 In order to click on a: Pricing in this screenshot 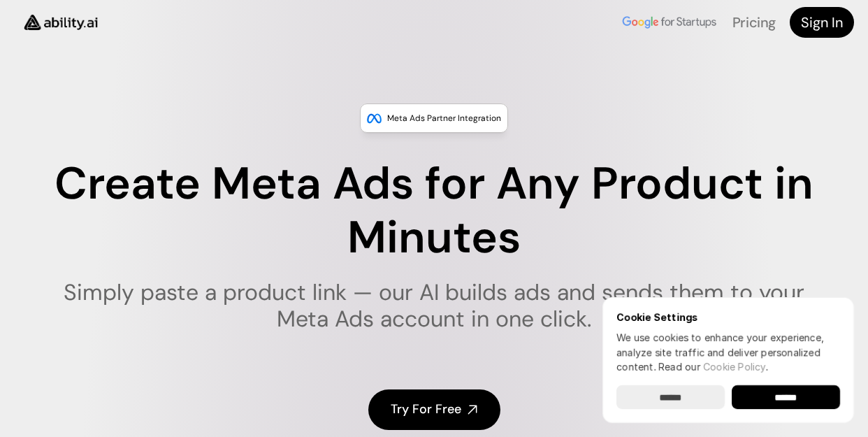, I will do `click(754, 22)`.